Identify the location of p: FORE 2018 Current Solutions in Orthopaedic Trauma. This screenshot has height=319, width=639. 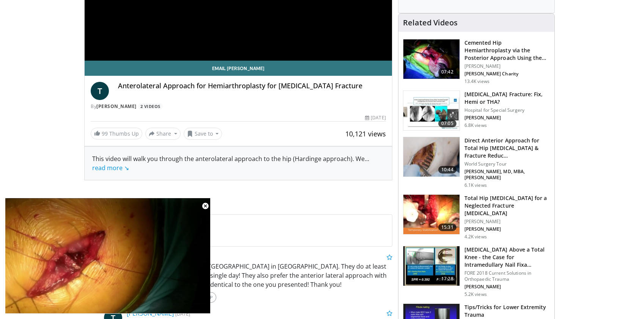
(507, 276).